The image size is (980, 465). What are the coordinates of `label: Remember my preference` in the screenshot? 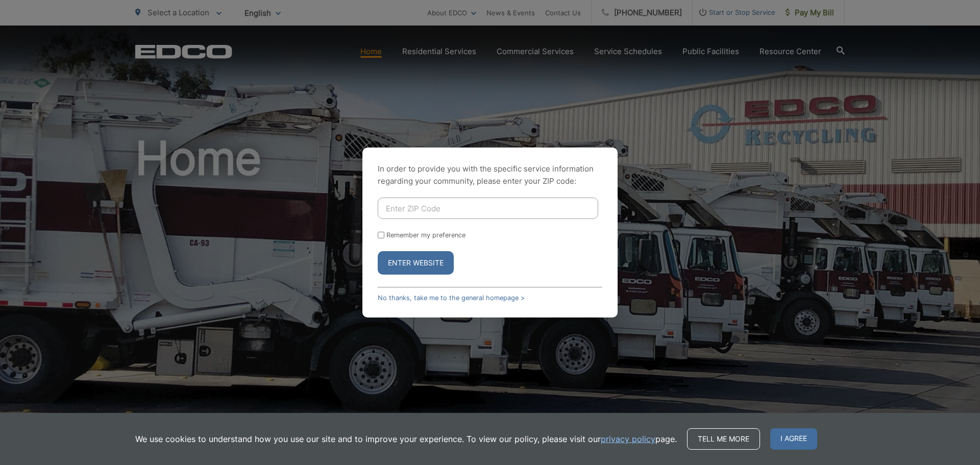 It's located at (425, 235).